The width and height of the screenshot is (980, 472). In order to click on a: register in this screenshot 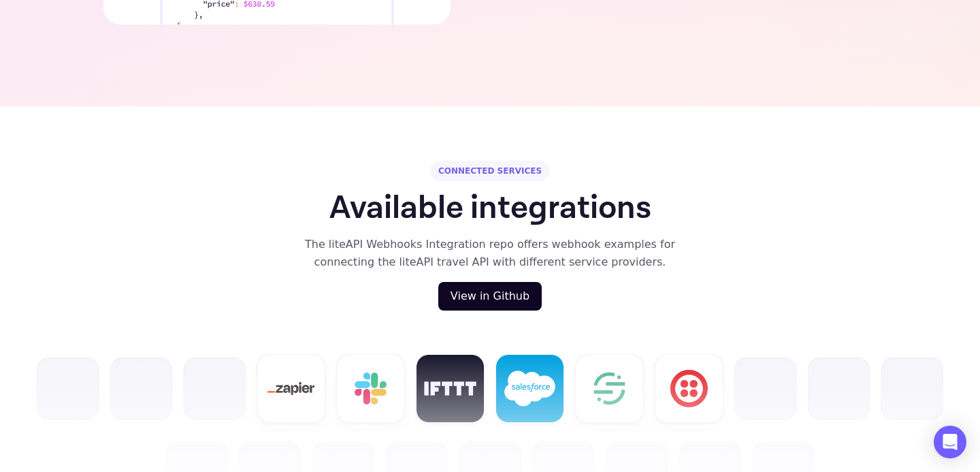, I will do `click(490, 296)`.